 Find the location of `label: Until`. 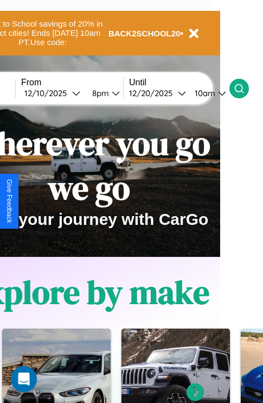

label: Until is located at coordinates (179, 82).